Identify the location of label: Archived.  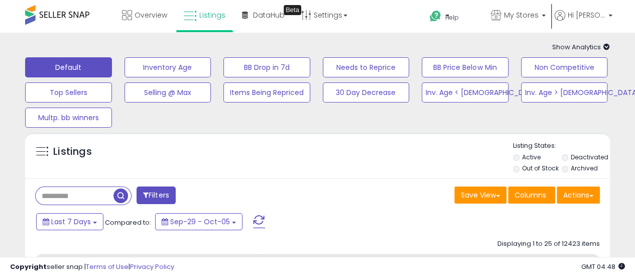
(584, 168).